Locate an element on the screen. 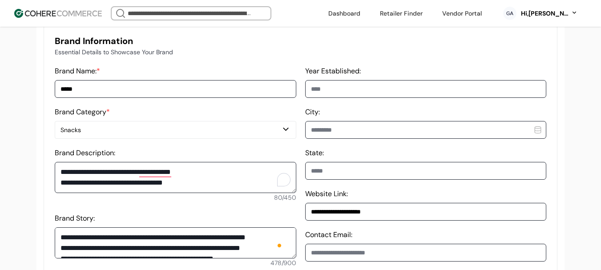 This screenshot has height=270, width=601. label: City: is located at coordinates (312, 112).